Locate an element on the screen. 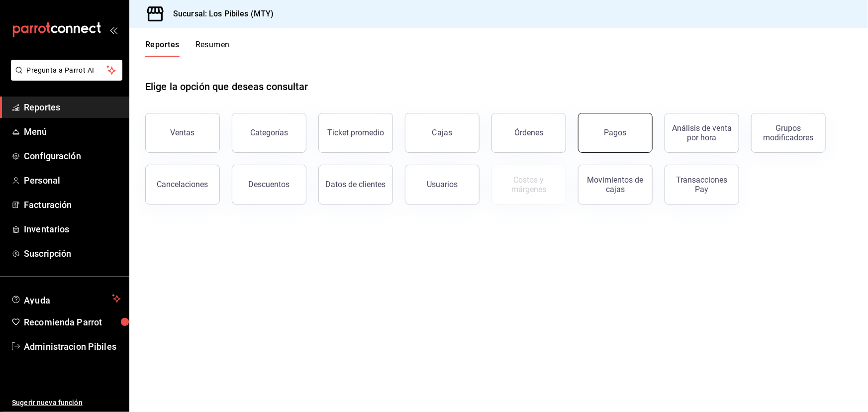 The height and width of the screenshot is (412, 868). span: Administracion Pibiles is located at coordinates (72, 346).